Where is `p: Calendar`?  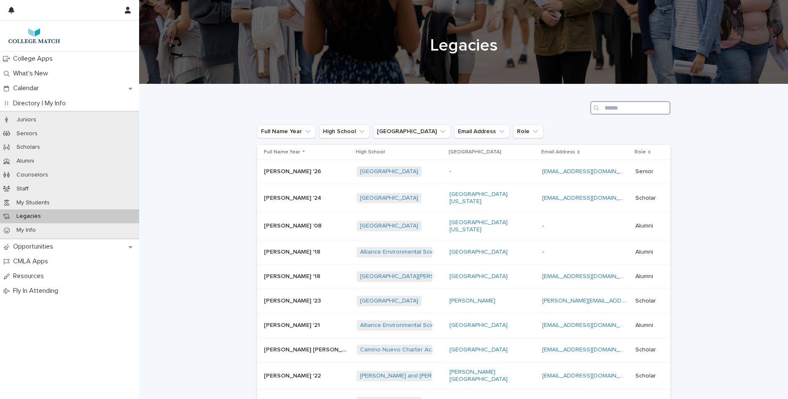
p: Calendar is located at coordinates (27, 88).